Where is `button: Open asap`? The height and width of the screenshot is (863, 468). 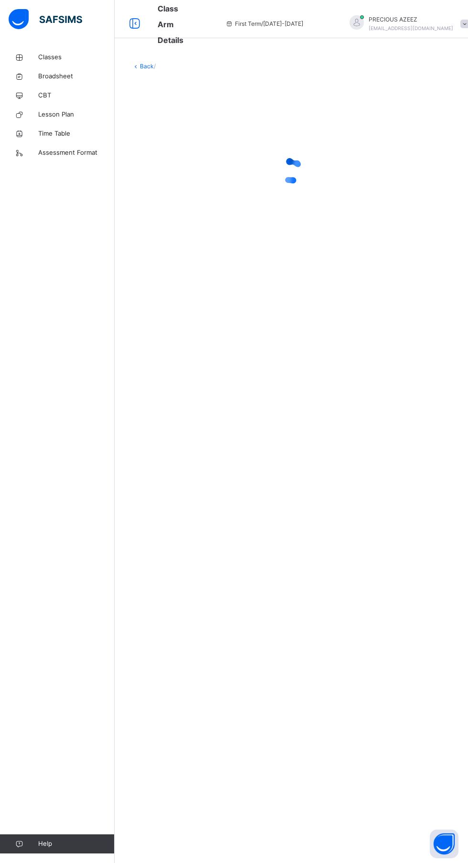
button: Open asap is located at coordinates (444, 844).